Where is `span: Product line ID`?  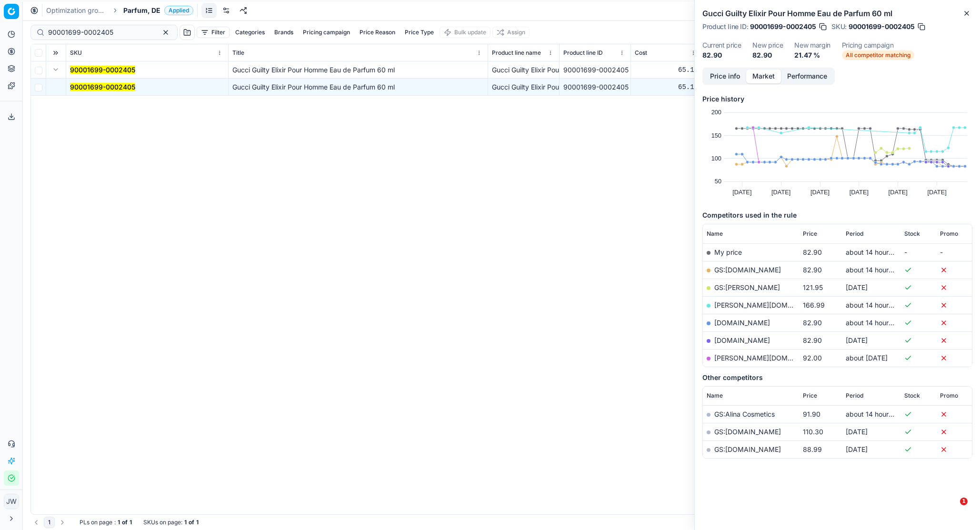
span: Product line ID is located at coordinates (583, 53).